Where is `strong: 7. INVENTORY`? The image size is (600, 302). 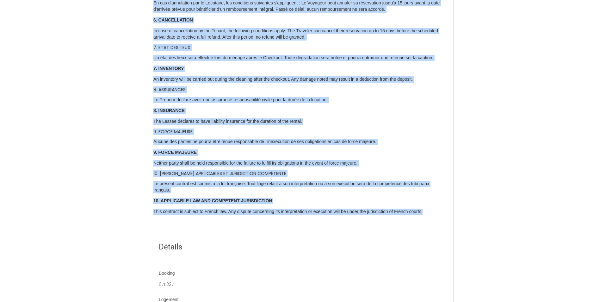 strong: 7. INVENTORY is located at coordinates (169, 68).